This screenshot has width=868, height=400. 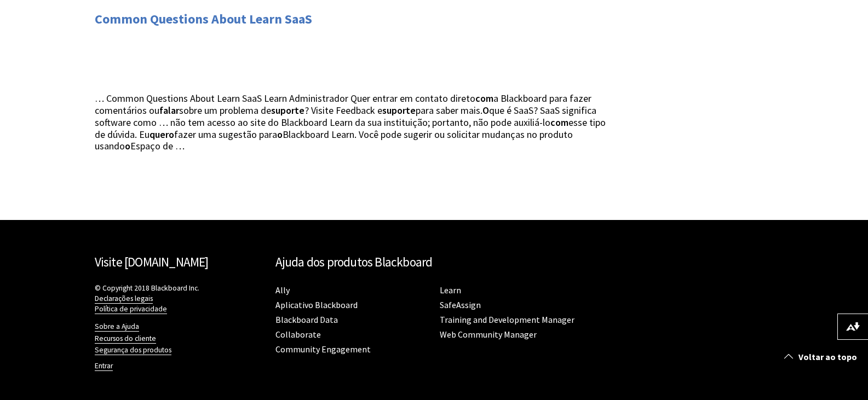 I want to click on a: Community Engagement, so click(x=323, y=349).